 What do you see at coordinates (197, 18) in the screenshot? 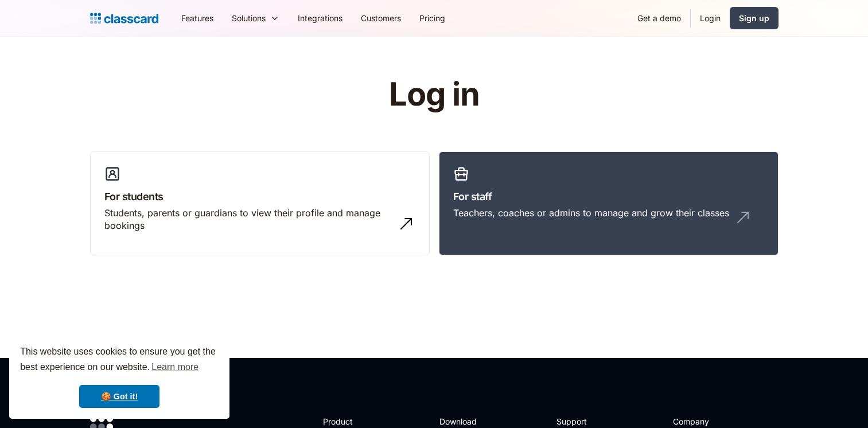
I see `a: Features` at bounding box center [197, 18].